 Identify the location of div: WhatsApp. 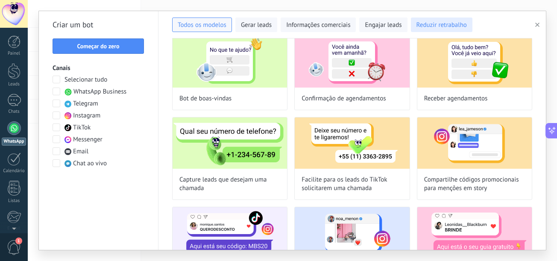
(14, 141).